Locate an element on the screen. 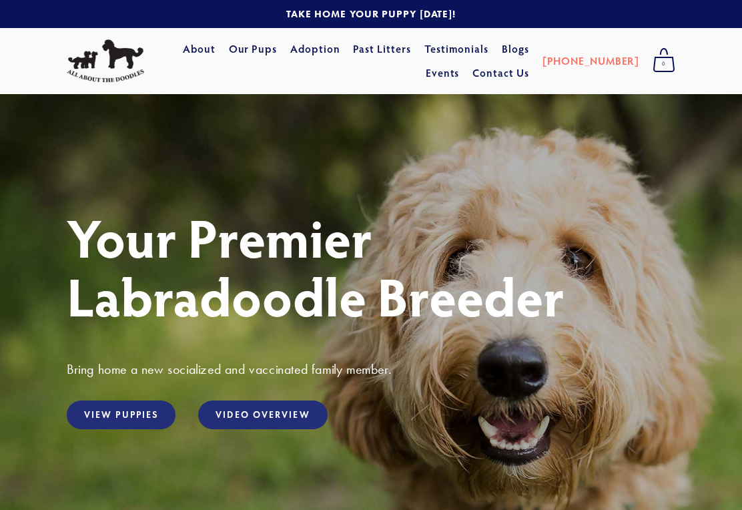 This screenshot has width=742, height=510. a: About is located at coordinates (199, 49).